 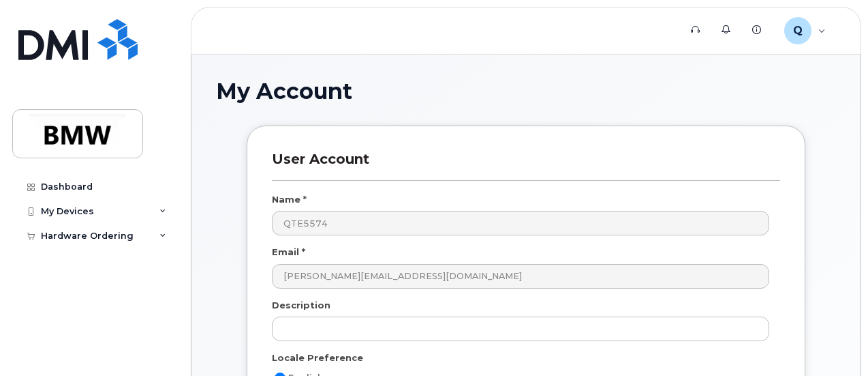 What do you see at coordinates (317, 357) in the screenshot?
I see `label: Locale Preference` at bounding box center [317, 357].